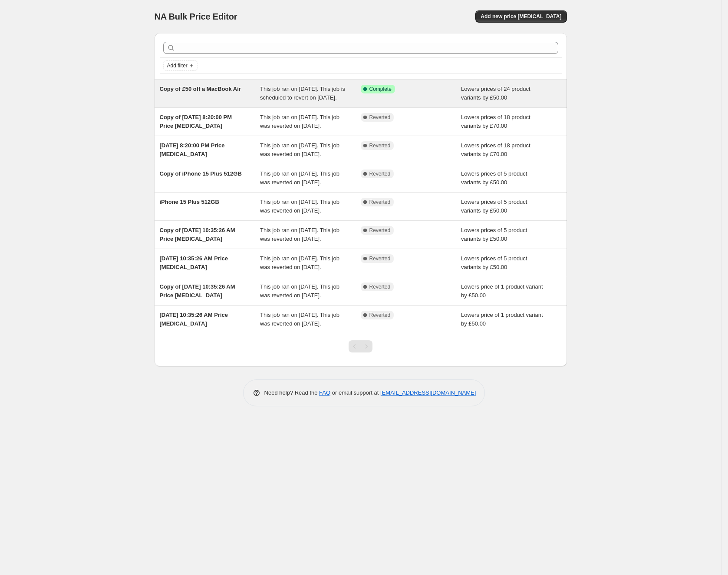 The width and height of the screenshot is (728, 575). I want to click on span: NA Bulk Price Editor, so click(196, 16).